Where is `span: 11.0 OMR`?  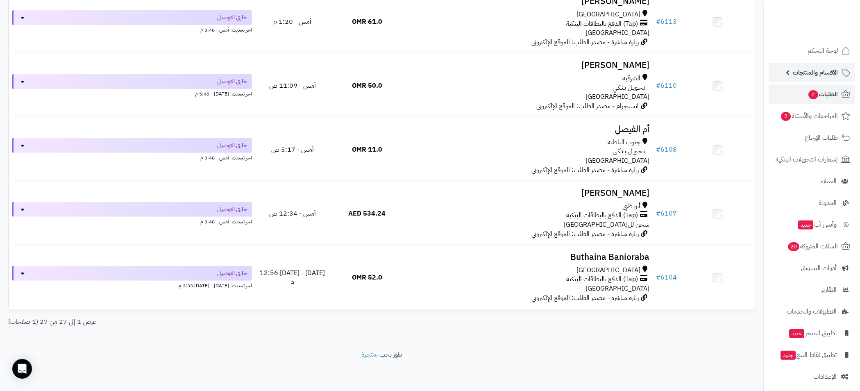 span: 11.0 OMR is located at coordinates (367, 150).